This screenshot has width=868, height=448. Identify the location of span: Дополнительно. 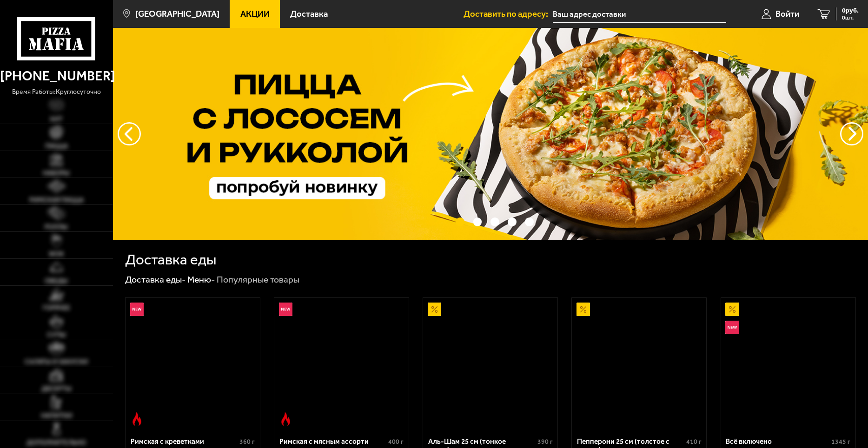
(56, 442).